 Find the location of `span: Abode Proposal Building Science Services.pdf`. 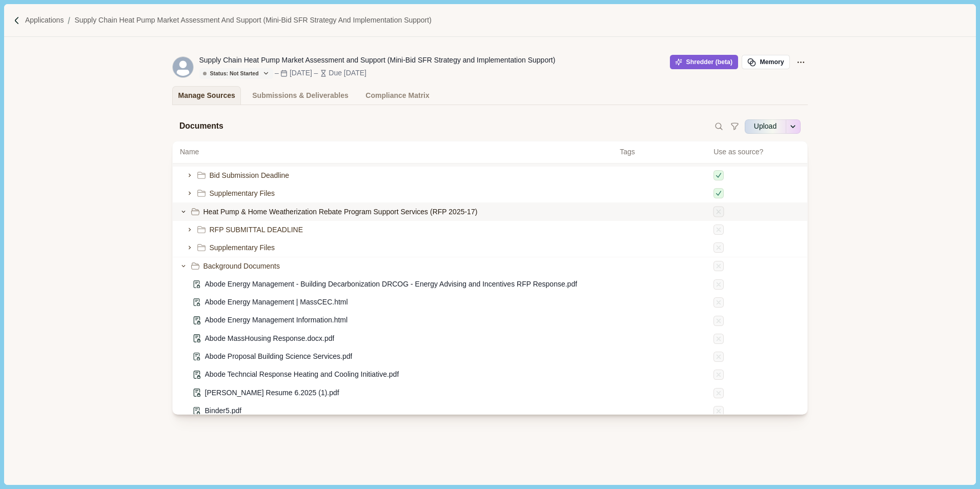

span: Abode Proposal Building Science Services.pdf is located at coordinates (278, 356).